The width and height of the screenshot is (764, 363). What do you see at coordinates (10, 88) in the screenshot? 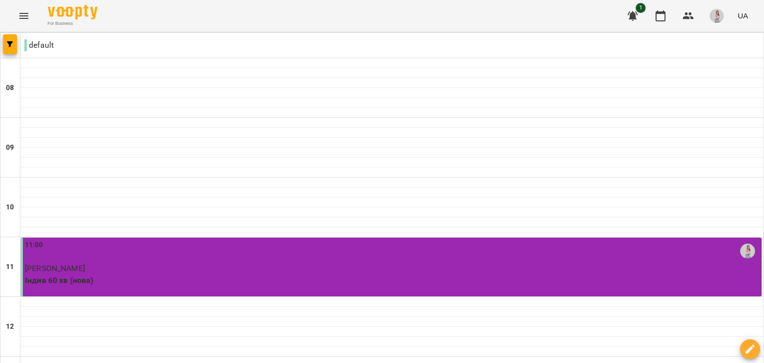
I see `h6: 08` at bounding box center [10, 88].